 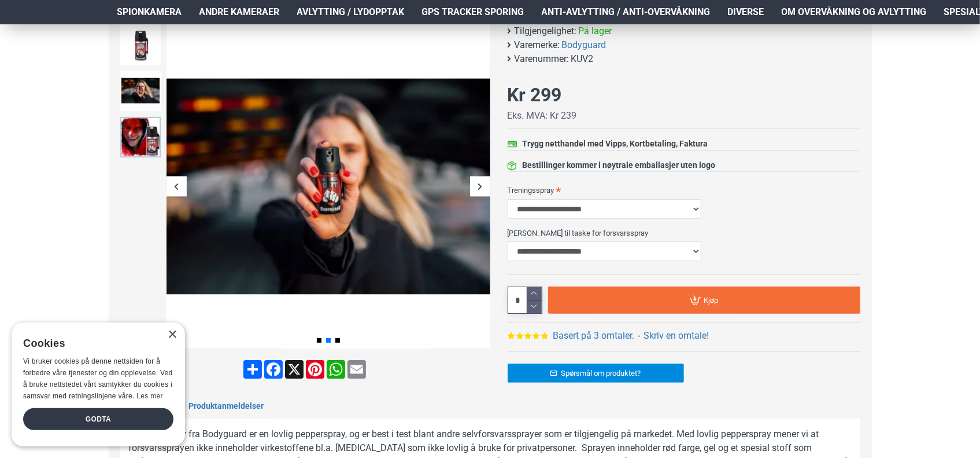 I want to click on b: Varenummer:, so click(x=542, y=59).